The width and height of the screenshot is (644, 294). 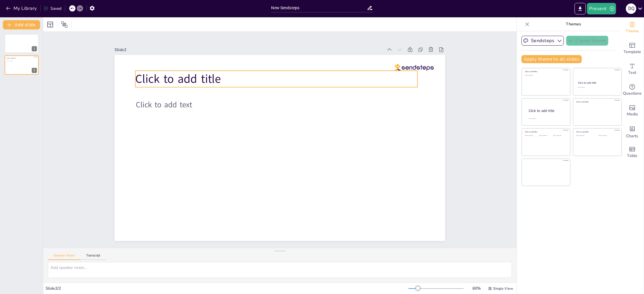 What do you see at coordinates (64, 257) in the screenshot?
I see `button: Speaker Notes` at bounding box center [64, 257].